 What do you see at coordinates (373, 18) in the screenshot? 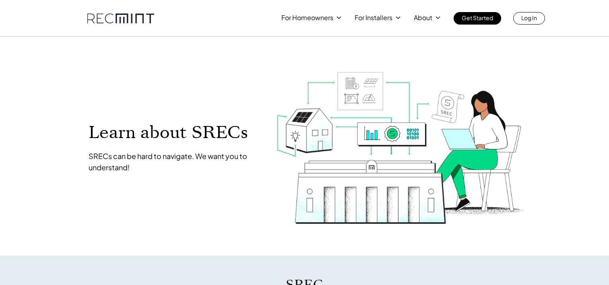
I see `p: For Installers` at bounding box center [373, 18].